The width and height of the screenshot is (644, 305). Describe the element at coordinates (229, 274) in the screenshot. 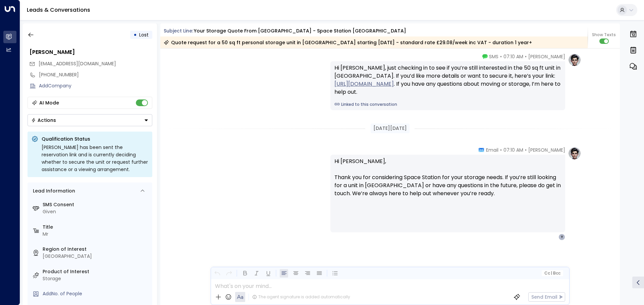

I see `button: Redo` at that location.